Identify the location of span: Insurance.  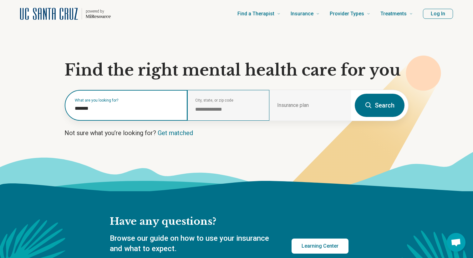
(302, 14).